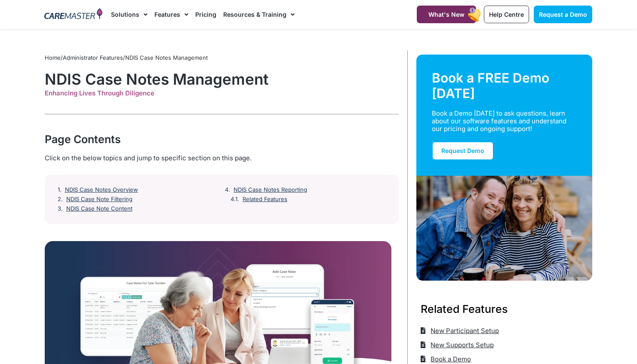 The width and height of the screenshot is (637, 364). I want to click on div: Page Contents, so click(221, 139).